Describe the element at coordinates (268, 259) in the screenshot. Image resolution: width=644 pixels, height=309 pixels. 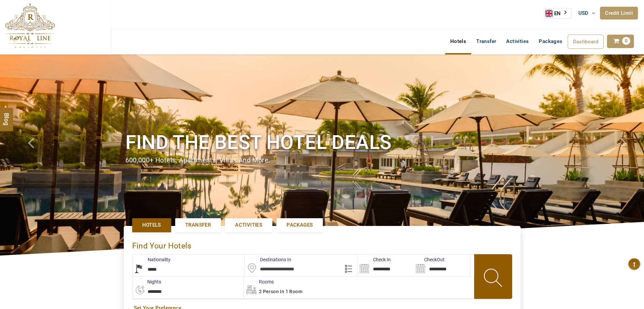
I see `label: Destinations In` at that location.